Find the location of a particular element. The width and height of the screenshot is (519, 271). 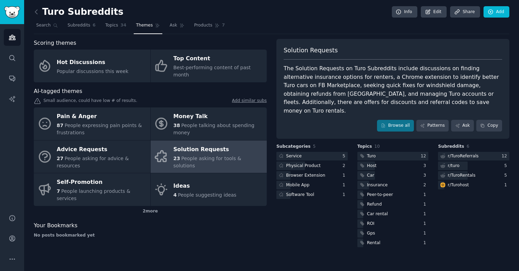

div: 3 is located at coordinates (426, 166).